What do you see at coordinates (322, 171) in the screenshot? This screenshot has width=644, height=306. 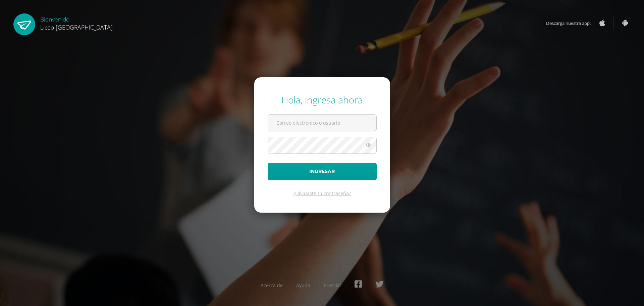 I see `button: Ingresar` at bounding box center [322, 171].